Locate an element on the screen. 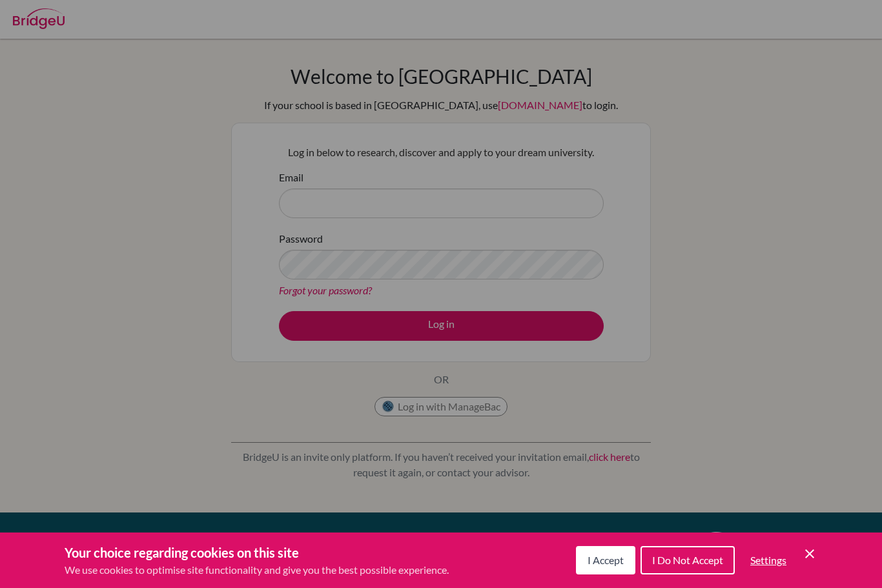  span: Settings is located at coordinates (768, 560).